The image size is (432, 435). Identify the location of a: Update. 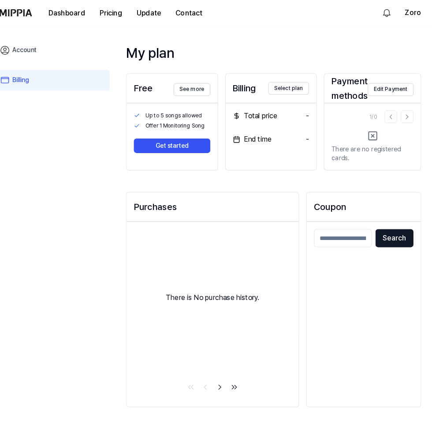
(156, 12).